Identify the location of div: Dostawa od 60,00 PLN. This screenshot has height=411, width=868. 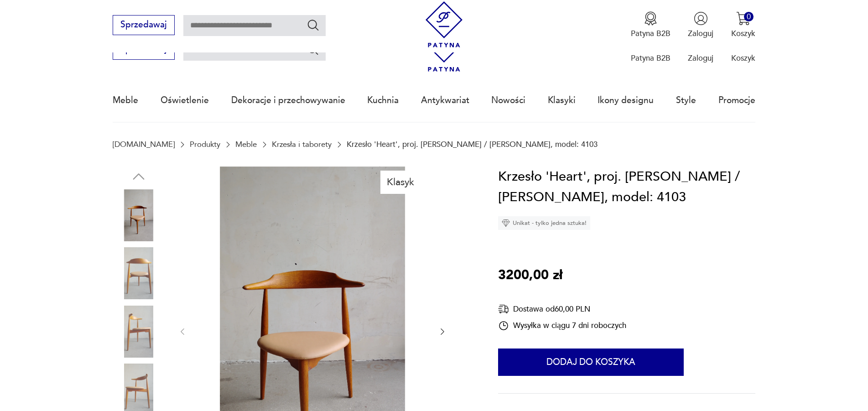
(562, 309).